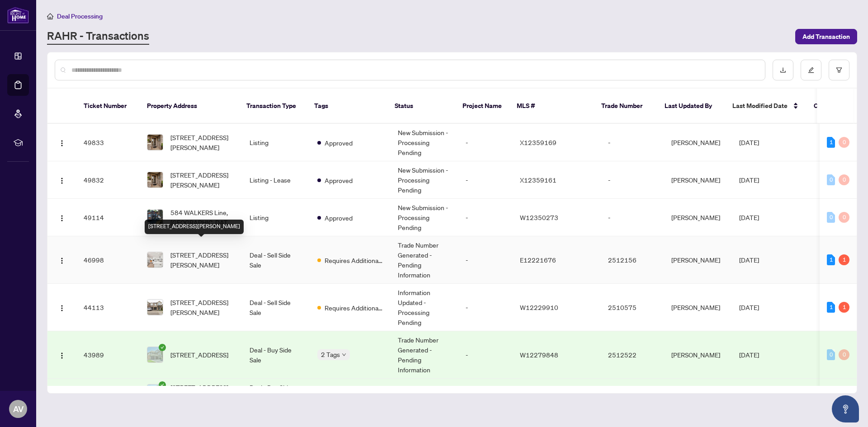 This screenshot has height=427, width=868. Describe the element at coordinates (108, 180) in the screenshot. I see `td: 49832` at that location.